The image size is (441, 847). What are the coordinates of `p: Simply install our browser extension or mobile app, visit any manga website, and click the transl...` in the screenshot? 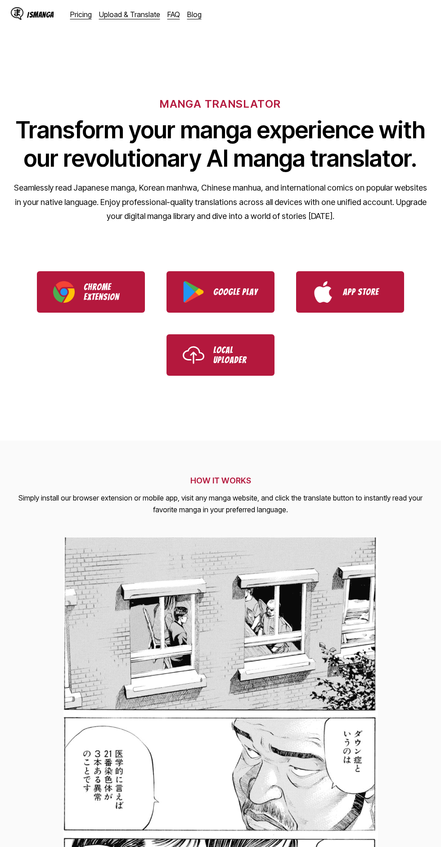 It's located at (221, 504).